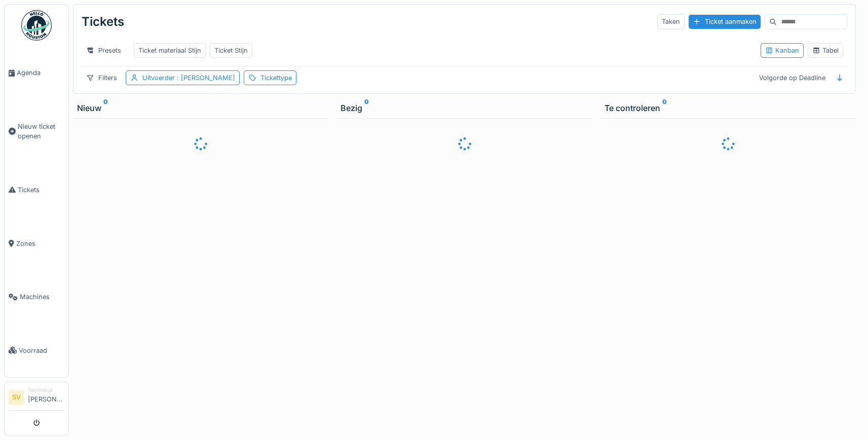 The width and height of the screenshot is (868, 440). I want to click on li: SV, so click(16, 398).